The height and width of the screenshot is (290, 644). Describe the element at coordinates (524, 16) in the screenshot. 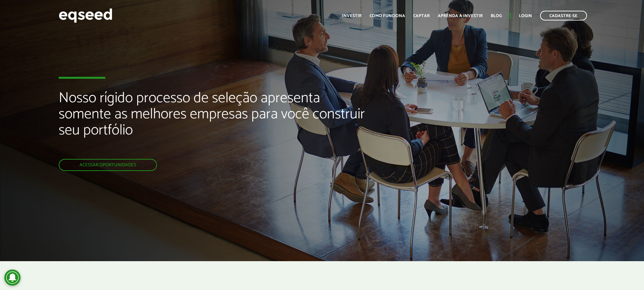

I see `a: Login` at that location.